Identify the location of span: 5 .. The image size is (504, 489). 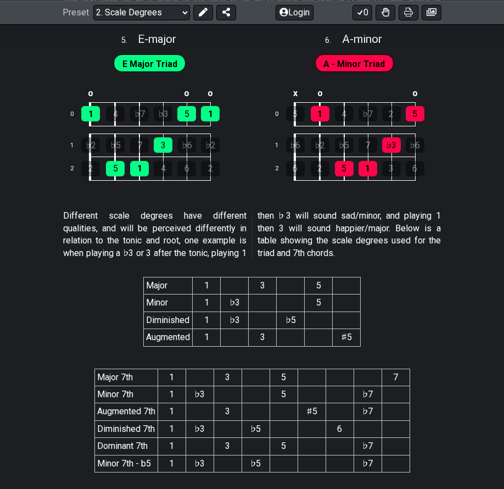
(130, 41).